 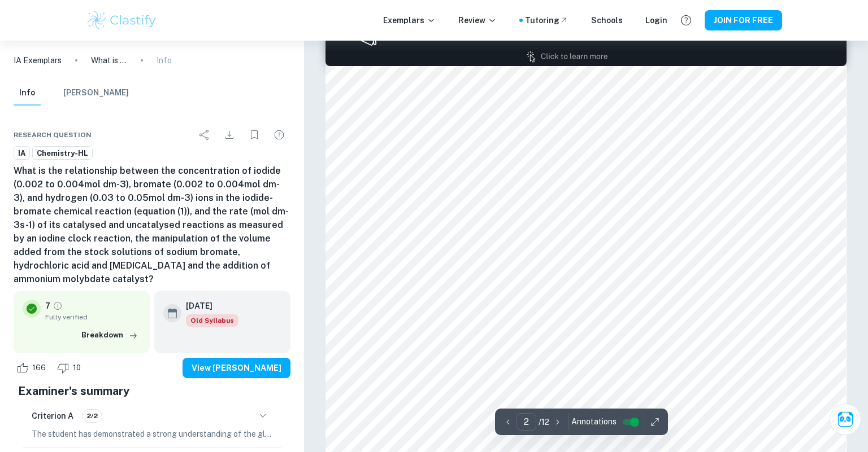 What do you see at coordinates (152, 391) in the screenshot?
I see `h5: Examiner's summary` at bounding box center [152, 391].